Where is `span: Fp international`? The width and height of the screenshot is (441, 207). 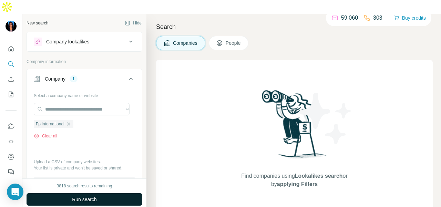
span: Fp international is located at coordinates (50, 124).